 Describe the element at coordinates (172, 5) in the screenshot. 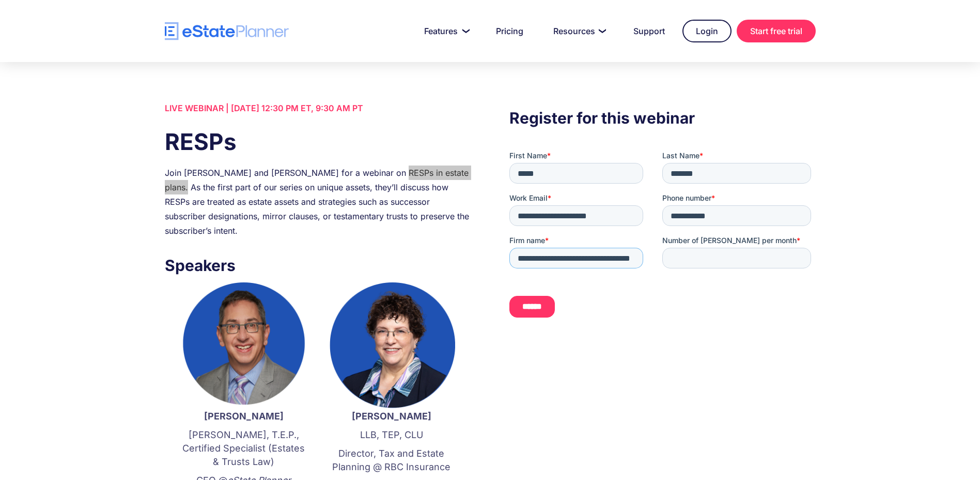

I see `span: Last Name` at that location.